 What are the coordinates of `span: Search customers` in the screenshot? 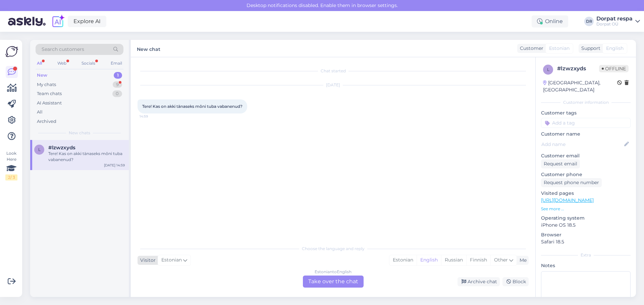 It's located at (63, 49).